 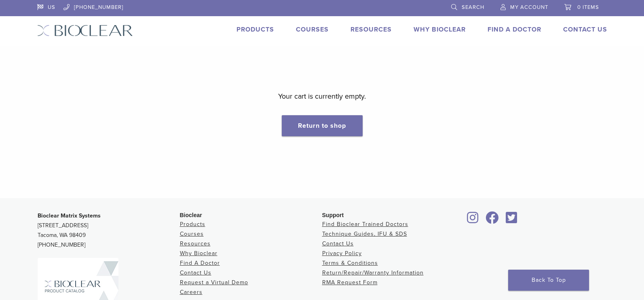 What do you see at coordinates (191, 292) in the screenshot?
I see `a: Careers` at bounding box center [191, 292].